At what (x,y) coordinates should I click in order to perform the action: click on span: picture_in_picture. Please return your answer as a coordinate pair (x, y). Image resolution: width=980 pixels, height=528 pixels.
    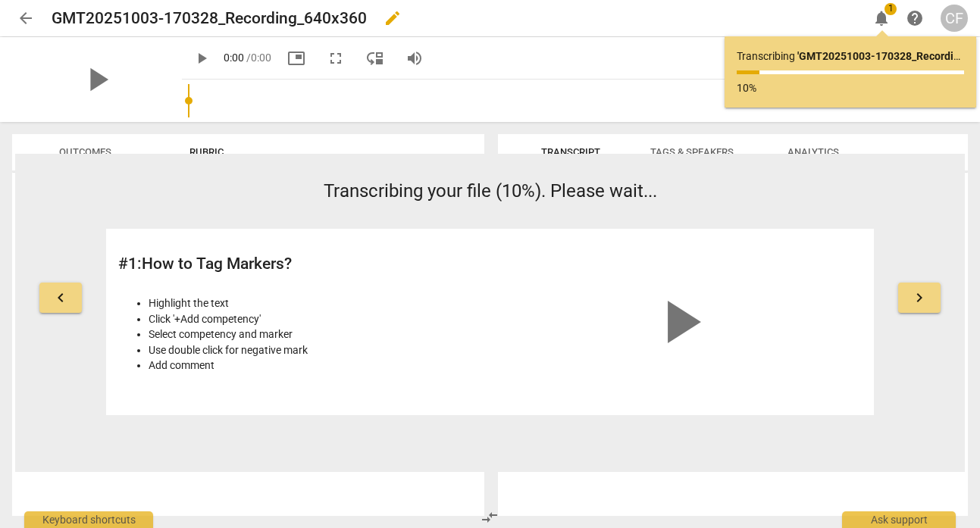
    Looking at the image, I should click on (296, 58).